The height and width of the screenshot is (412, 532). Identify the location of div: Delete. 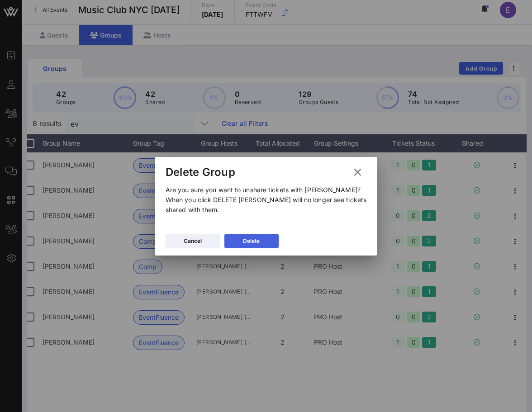
(251, 241).